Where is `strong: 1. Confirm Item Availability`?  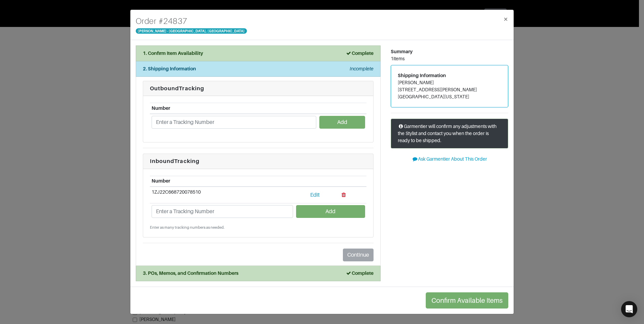 strong: 1. Confirm Item Availability is located at coordinates (173, 53).